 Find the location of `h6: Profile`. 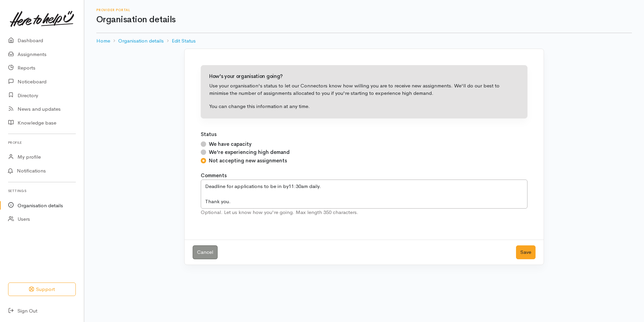

h6: Profile is located at coordinates (42, 142).